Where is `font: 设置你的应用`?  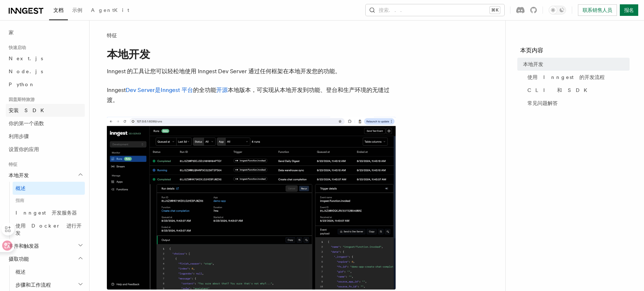 font: 设置你的应用 is located at coordinates (24, 150).